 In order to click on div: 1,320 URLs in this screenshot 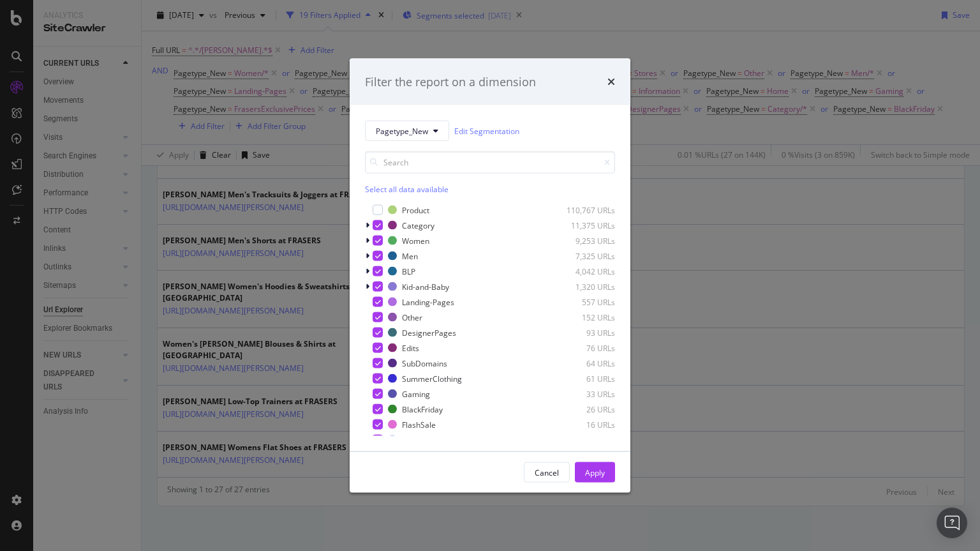, I will do `click(584, 286)`.